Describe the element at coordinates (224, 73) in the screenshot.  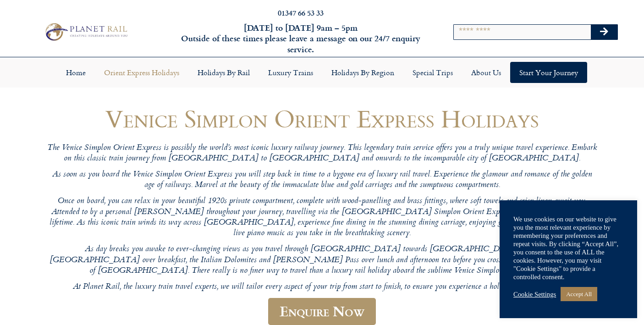
I see `a: Holidays by Rail` at that location.